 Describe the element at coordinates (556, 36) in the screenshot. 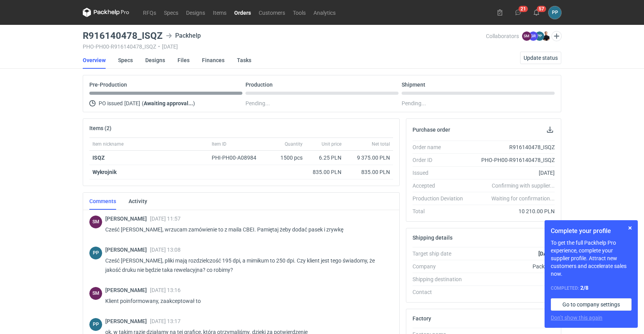

I see `button: Edit collaborators` at that location.